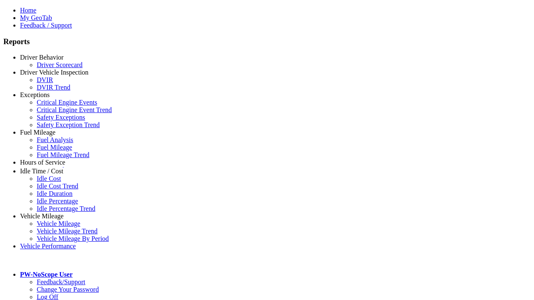 The image size is (534, 300). I want to click on a: Idle Cost, so click(49, 179).